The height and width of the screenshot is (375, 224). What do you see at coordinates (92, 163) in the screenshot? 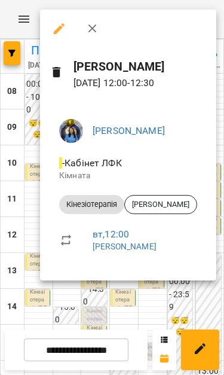
I see `span: - Кабінет ЛФК` at bounding box center [92, 163].